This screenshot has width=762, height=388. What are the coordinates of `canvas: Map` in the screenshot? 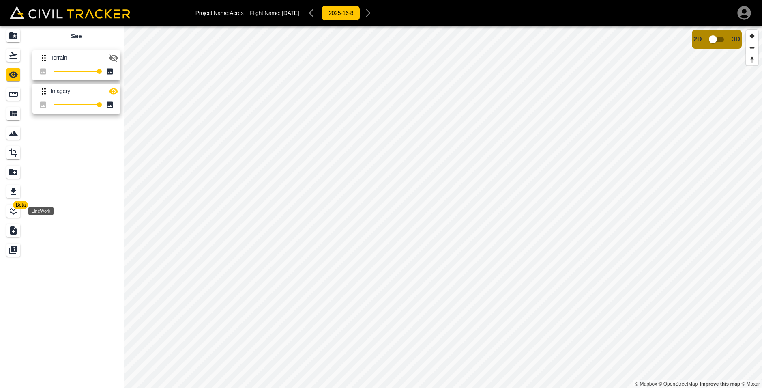 It's located at (443, 207).